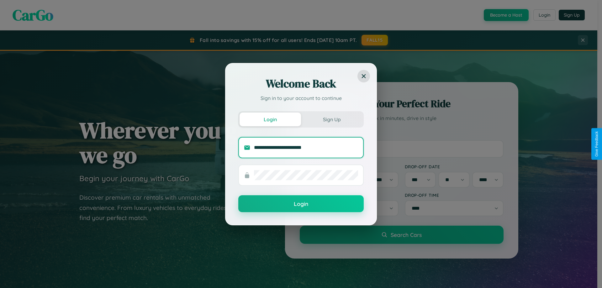  Describe the element at coordinates (301, 84) in the screenshot. I see `h2: Welcome Back` at that location.